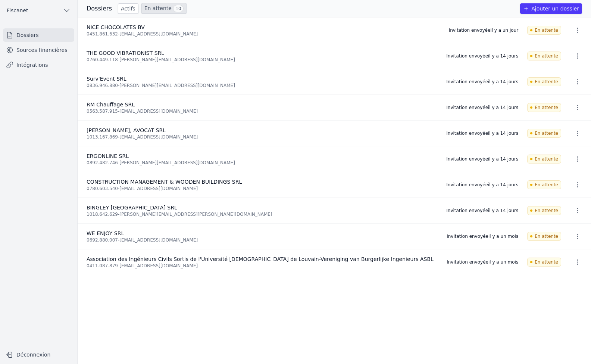 This screenshot has width=591, height=364. What do you see at coordinates (38, 65) in the screenshot?
I see `a: Intégrations` at bounding box center [38, 65].